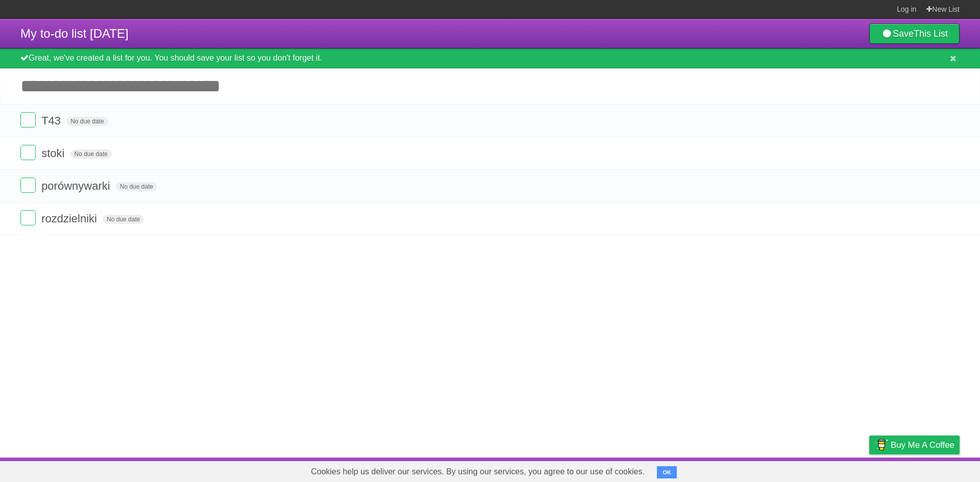 This screenshot has width=980, height=482. What do you see at coordinates (922, 445) in the screenshot?
I see `span: Buy me a coffee` at bounding box center [922, 445].